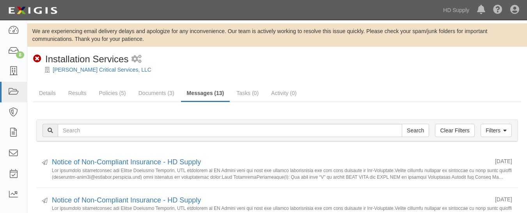 This screenshot has height=213, width=527. I want to click on a: Messages (13), so click(206, 94).